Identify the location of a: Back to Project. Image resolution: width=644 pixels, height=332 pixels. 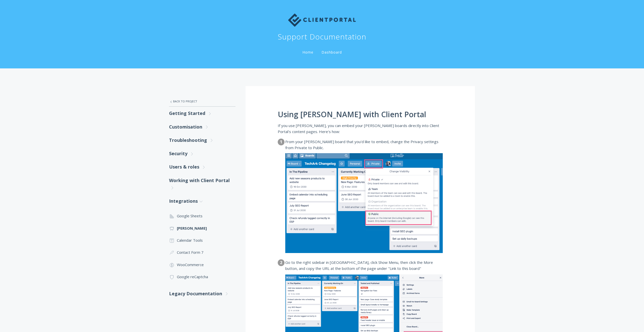
(202, 101).